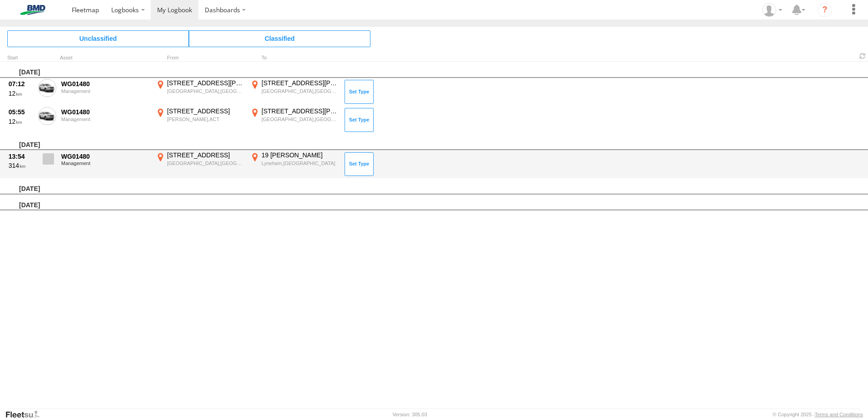 The height and width of the screenshot is (419, 868). I want to click on div: Asset, so click(105, 58).